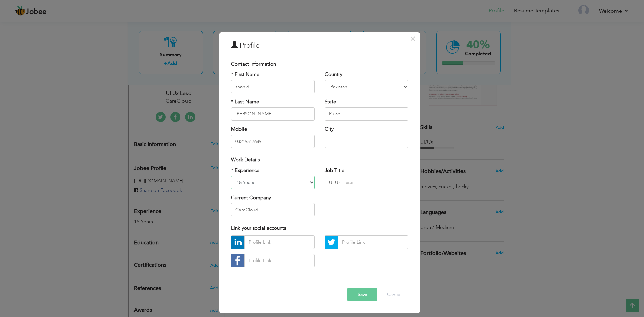 This screenshot has width=644, height=317. Describe the element at coordinates (319, 45) in the screenshot. I see `h3: Profile` at that location.